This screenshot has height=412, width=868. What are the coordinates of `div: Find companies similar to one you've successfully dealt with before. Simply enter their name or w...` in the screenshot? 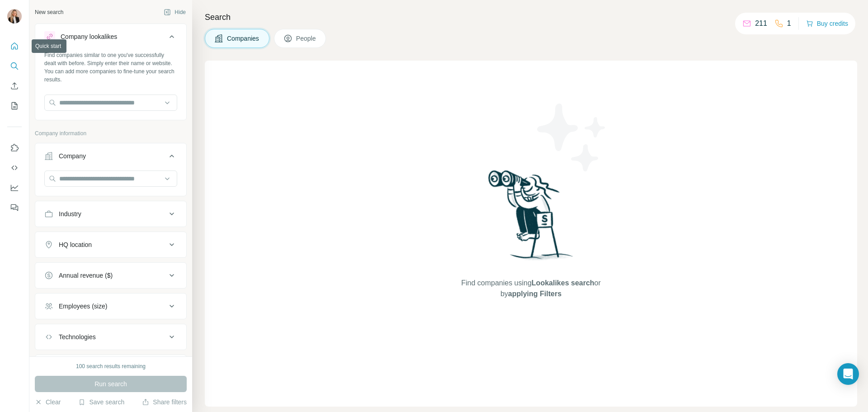 It's located at (110, 68).